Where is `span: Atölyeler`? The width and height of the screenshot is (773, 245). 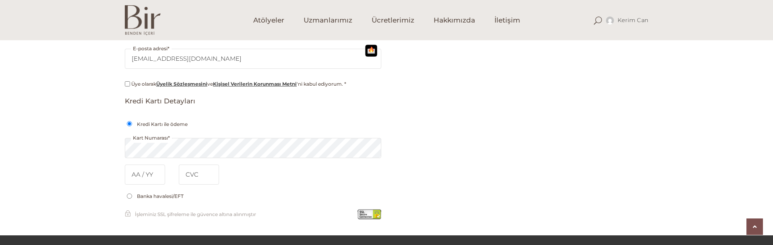
span: Atölyeler is located at coordinates (269, 20).